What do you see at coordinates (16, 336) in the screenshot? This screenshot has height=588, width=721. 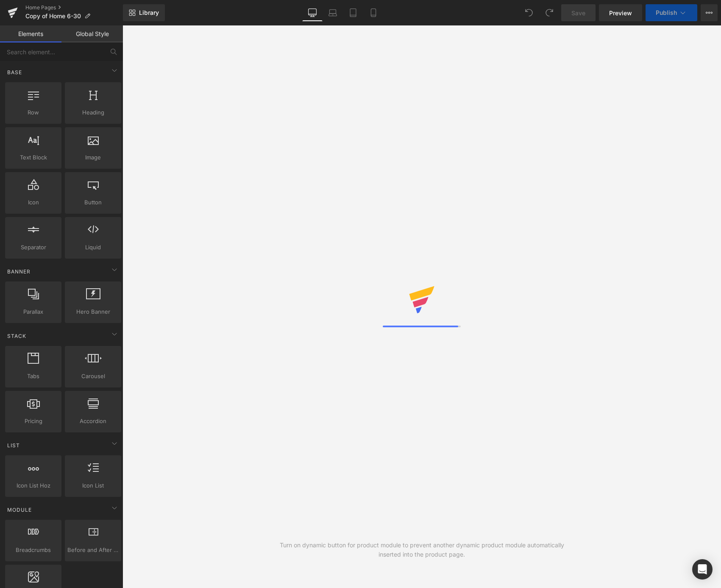 I see `span: Stack` at bounding box center [16, 336].